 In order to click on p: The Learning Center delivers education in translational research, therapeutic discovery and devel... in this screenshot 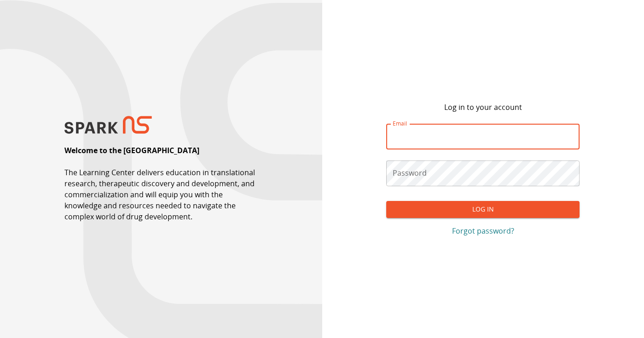, I will do `click(161, 195)`.